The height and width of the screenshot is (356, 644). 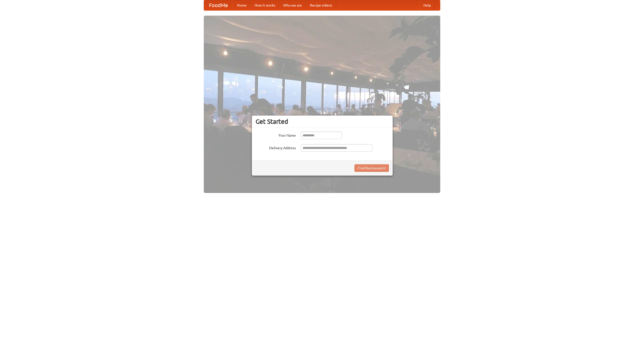 What do you see at coordinates (323, 121) in the screenshot?
I see `h3: Get Started` at bounding box center [323, 121].